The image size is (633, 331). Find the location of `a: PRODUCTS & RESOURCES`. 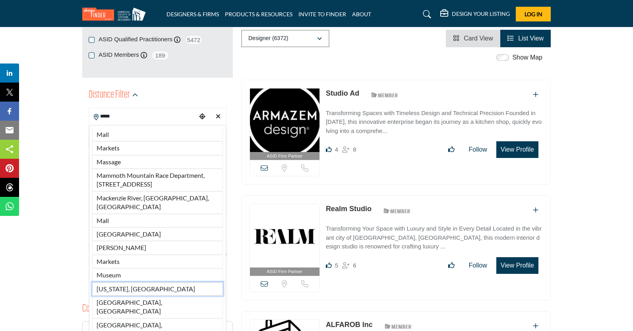

a: PRODUCTS & RESOURCES is located at coordinates (259, 14).